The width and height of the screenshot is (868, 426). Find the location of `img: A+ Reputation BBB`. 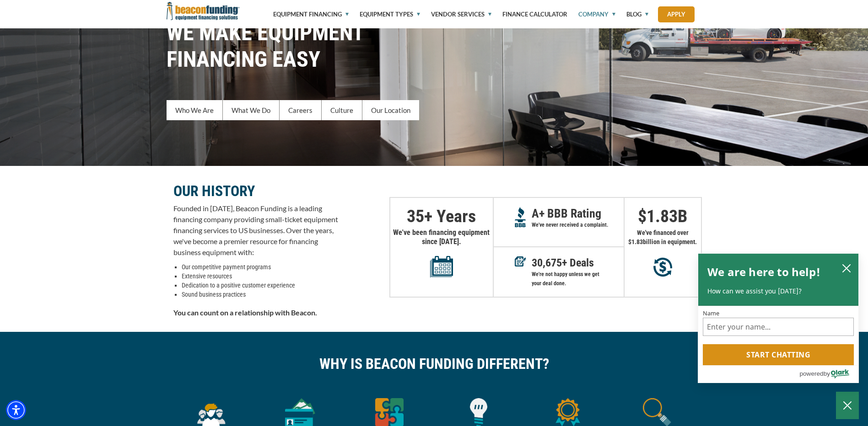

img: A+ Reputation BBB is located at coordinates (520, 217).